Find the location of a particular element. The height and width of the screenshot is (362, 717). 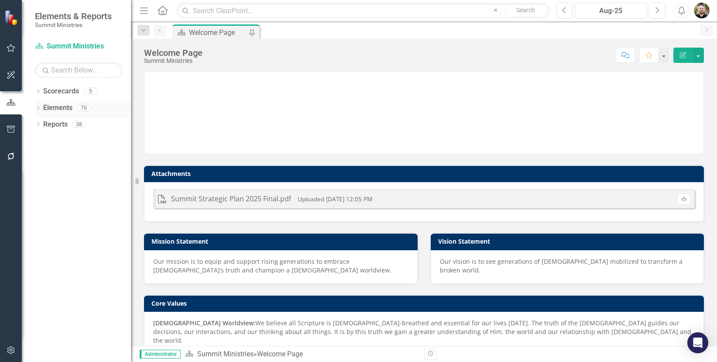

a: Scorecards is located at coordinates (61, 91).